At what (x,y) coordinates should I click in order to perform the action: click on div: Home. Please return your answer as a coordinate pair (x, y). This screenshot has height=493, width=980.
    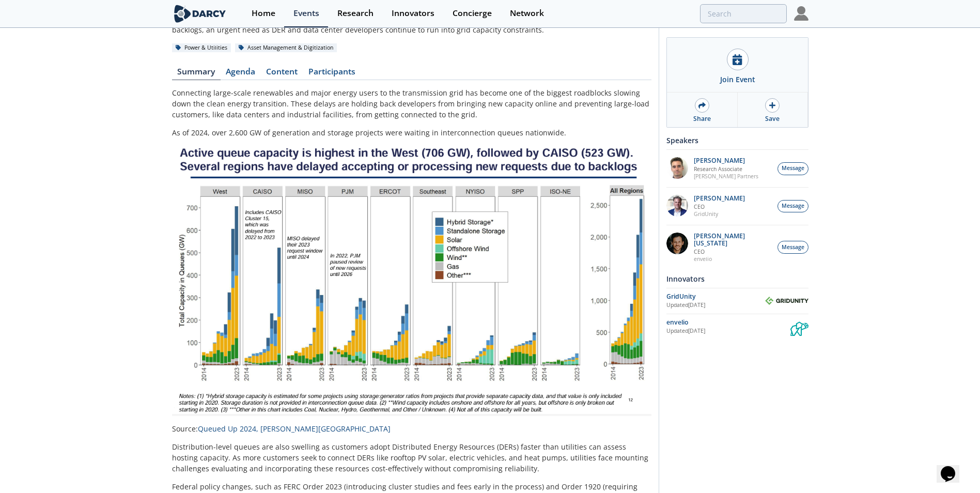
    Looking at the image, I should click on (263, 13).